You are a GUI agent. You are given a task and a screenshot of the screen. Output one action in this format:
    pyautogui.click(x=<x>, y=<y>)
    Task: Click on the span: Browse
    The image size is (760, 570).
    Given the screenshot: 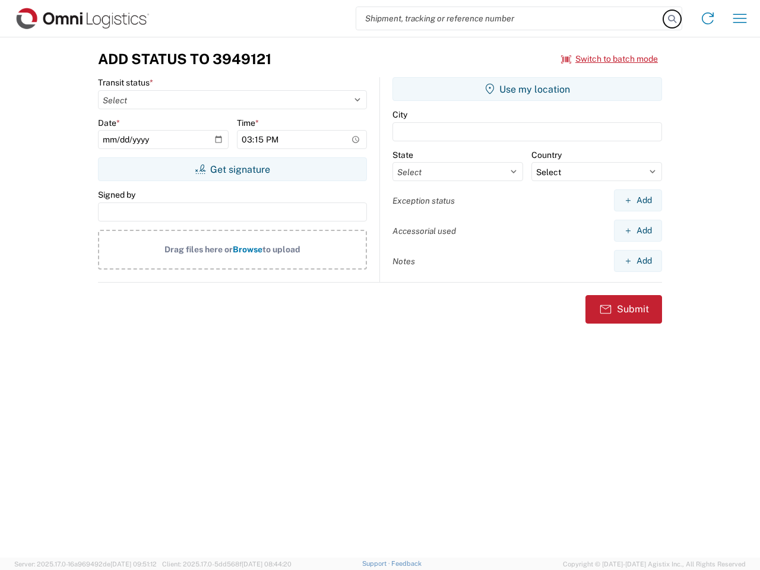 What is the action you would take?
    pyautogui.click(x=247, y=249)
    